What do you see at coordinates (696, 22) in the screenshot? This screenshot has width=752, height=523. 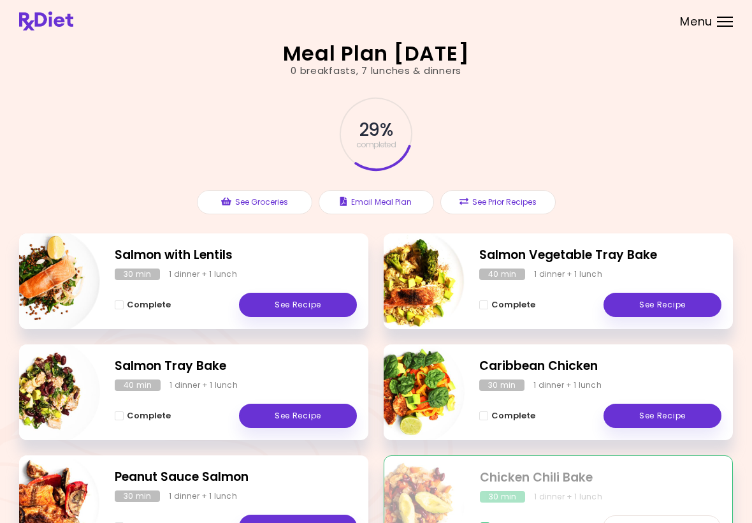 I see `span: Menu` at bounding box center [696, 22].